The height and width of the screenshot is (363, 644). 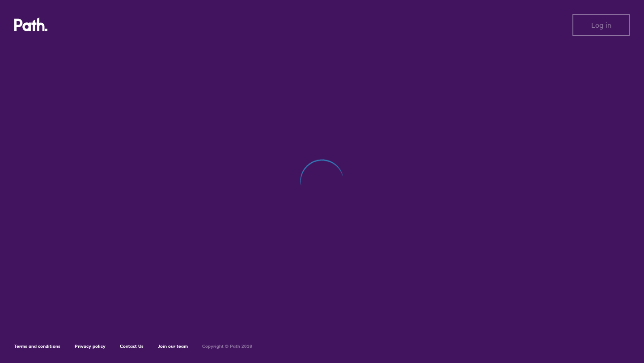 I want to click on button: Log in, so click(x=601, y=25).